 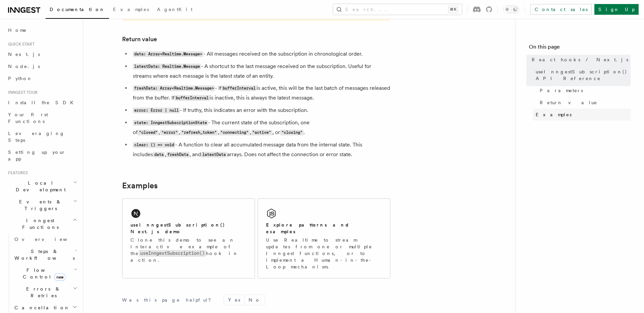 What do you see at coordinates (42, 103) in the screenshot?
I see `a: Install the SDK` at bounding box center [42, 103].